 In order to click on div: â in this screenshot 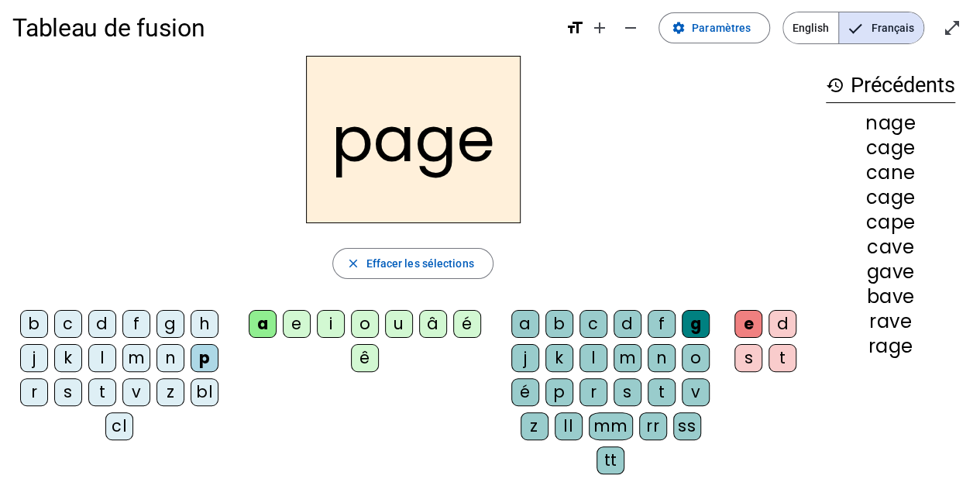, I will do `click(433, 324)`.